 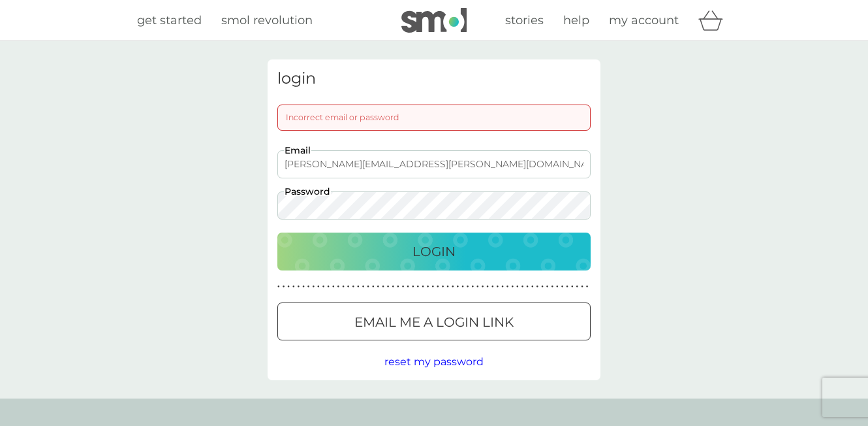 What do you see at coordinates (434, 252) in the screenshot?
I see `p: Login` at bounding box center [434, 252].